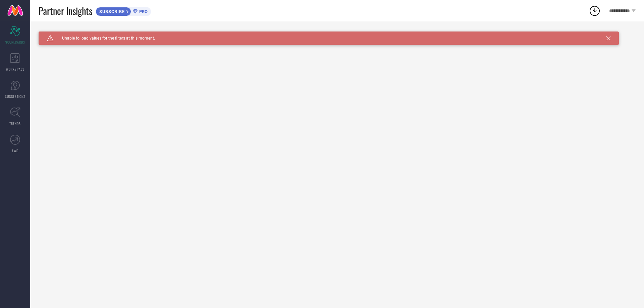  I want to click on div: Unable to load filters at this moment. Please try later., so click(337, 34).